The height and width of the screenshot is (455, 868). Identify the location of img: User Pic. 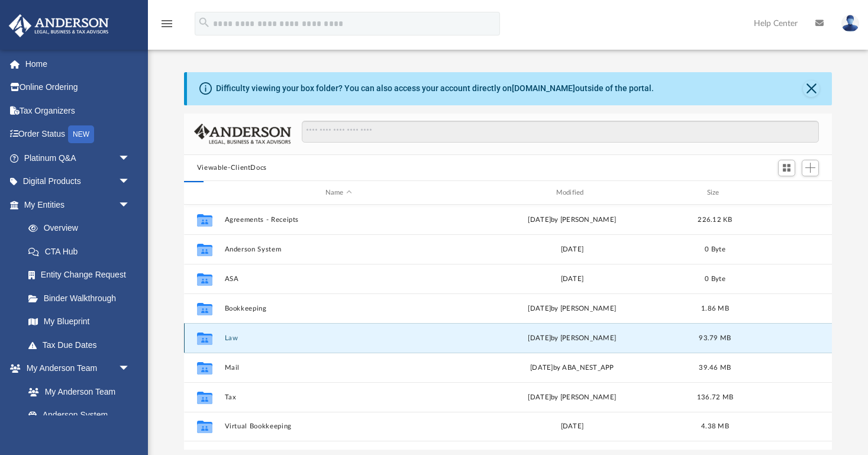
(850, 23).